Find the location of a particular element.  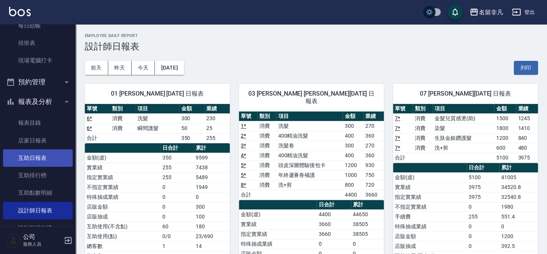

td: 不指定實業績 is located at coordinates (123, 187).